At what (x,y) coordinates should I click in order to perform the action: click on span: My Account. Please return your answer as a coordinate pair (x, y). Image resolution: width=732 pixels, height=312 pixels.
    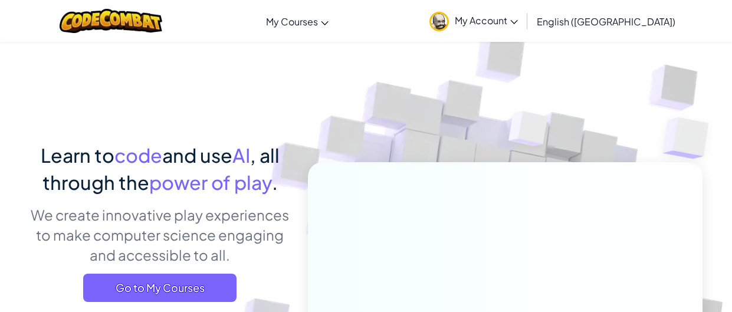
    Looking at the image, I should click on (486, 20).